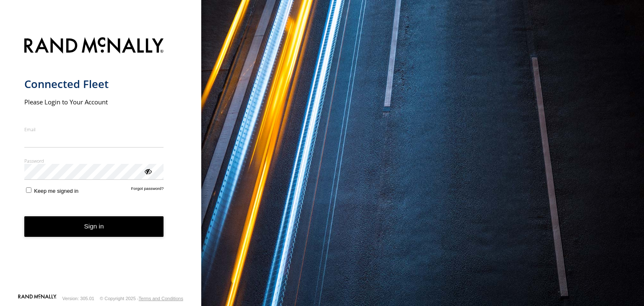 This screenshot has width=644, height=306. I want to click on label: Password, so click(94, 161).